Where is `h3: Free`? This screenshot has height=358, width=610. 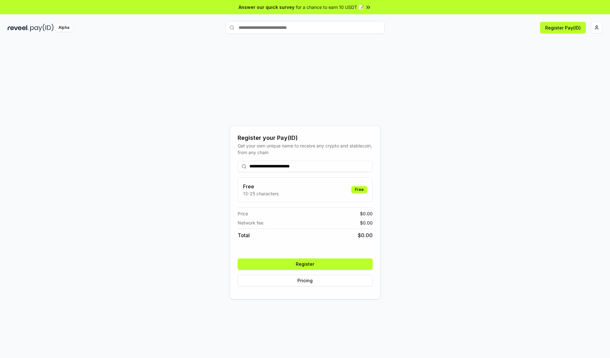 h3: Free is located at coordinates (261, 187).